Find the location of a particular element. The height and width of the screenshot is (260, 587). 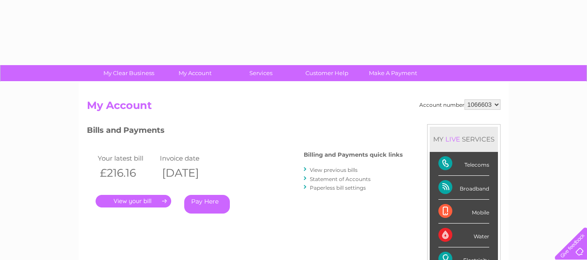

td: Invoice date is located at coordinates (189, 158).